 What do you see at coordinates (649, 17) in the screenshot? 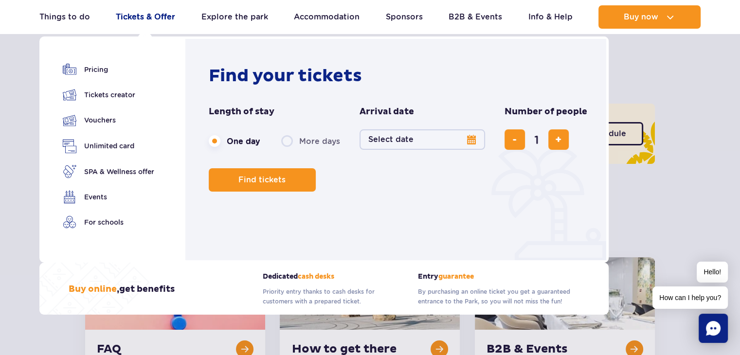
I see `button: Buy now` at bounding box center [649, 17].